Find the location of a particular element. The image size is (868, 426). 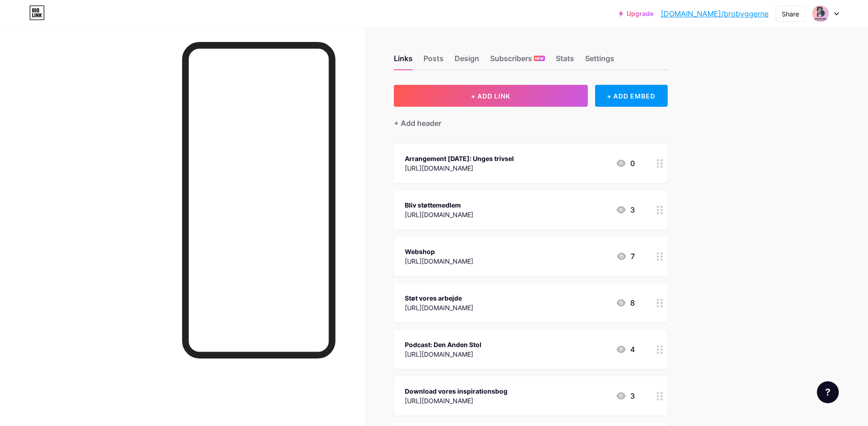

div: Share is located at coordinates (790, 14).